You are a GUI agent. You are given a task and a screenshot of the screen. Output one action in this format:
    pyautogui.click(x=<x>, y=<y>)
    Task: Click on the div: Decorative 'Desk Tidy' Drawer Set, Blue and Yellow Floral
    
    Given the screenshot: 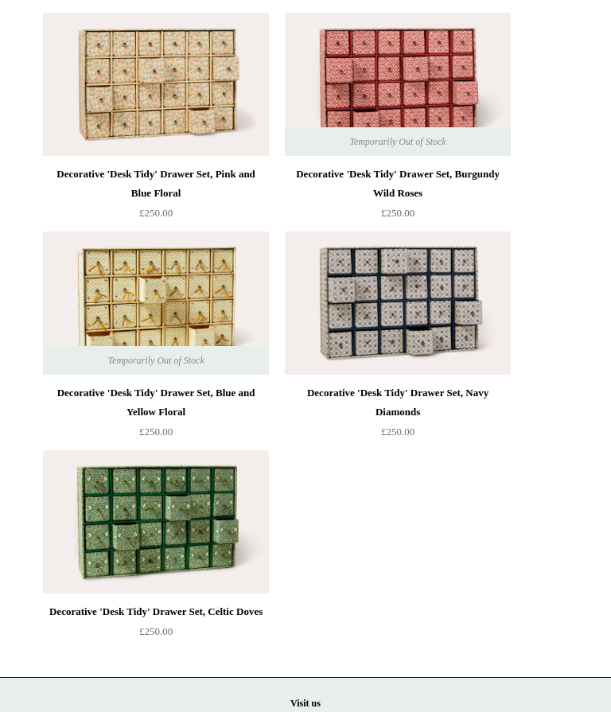 What is the action you would take?
    pyautogui.click(x=156, y=402)
    